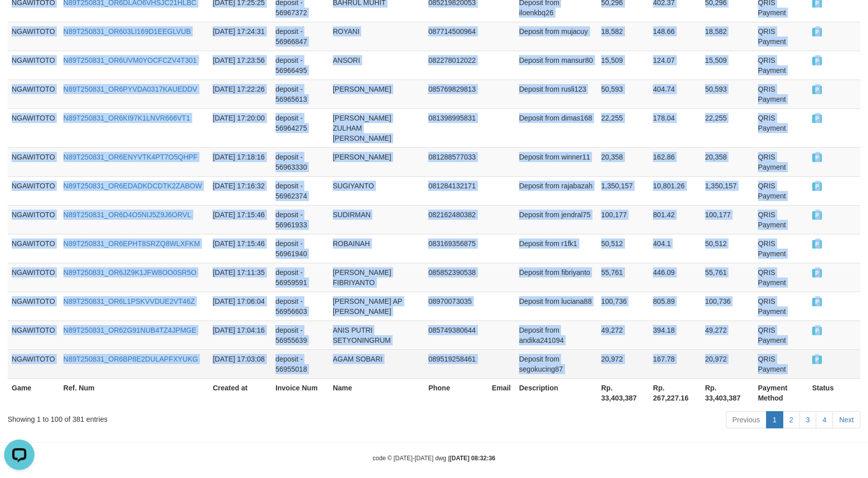  I want to click on td: 167.78, so click(675, 364).